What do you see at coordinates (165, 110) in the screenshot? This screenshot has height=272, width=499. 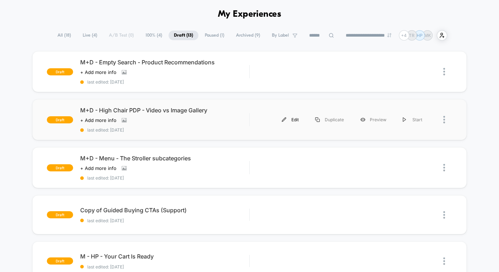 I see `span: M+D - High Chair PDP - Video vs Image Gallery` at bounding box center [165, 110].